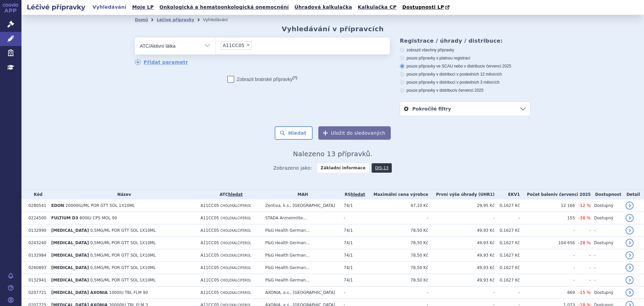 Image resolution: width=644 pixels, height=306 pixels. Describe the element at coordinates (175, 20) in the screenshot. I see `a: Léčivé přípravky` at that location.